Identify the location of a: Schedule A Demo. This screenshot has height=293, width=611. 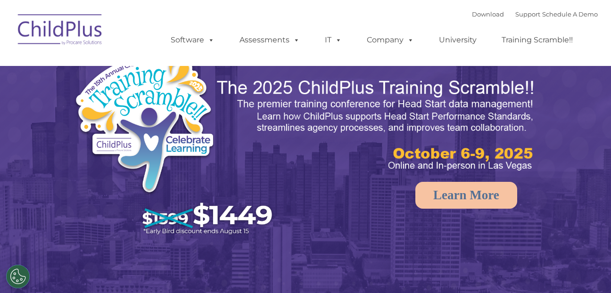
(570, 14).